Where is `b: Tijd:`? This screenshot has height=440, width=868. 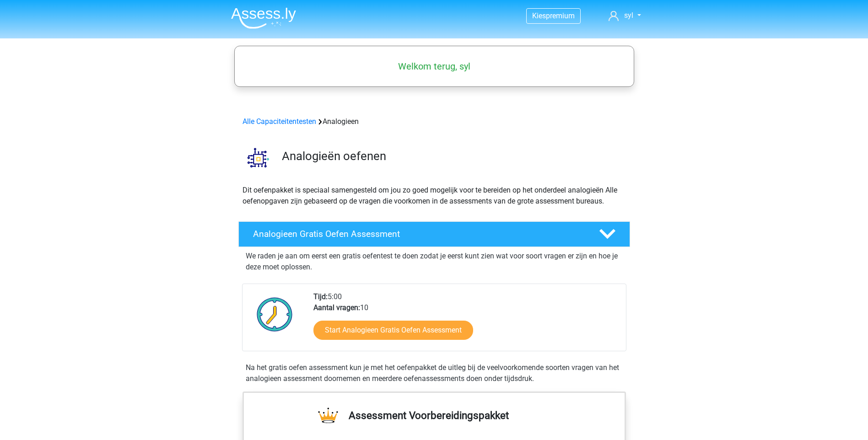
b: Tijd: is located at coordinates (321, 296).